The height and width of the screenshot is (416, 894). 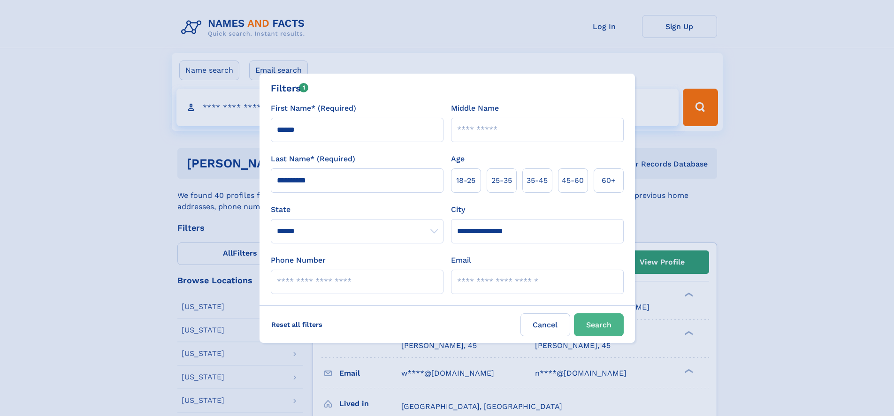 What do you see at coordinates (545, 325) in the screenshot?
I see `label: Cancel` at bounding box center [545, 325].